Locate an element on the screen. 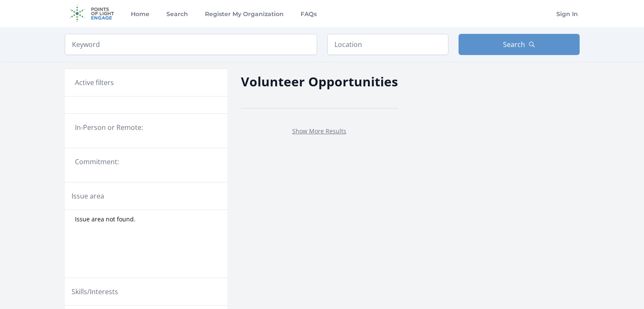 The width and height of the screenshot is (644, 309). legend: In-Person or Remote: is located at coordinates (146, 128).